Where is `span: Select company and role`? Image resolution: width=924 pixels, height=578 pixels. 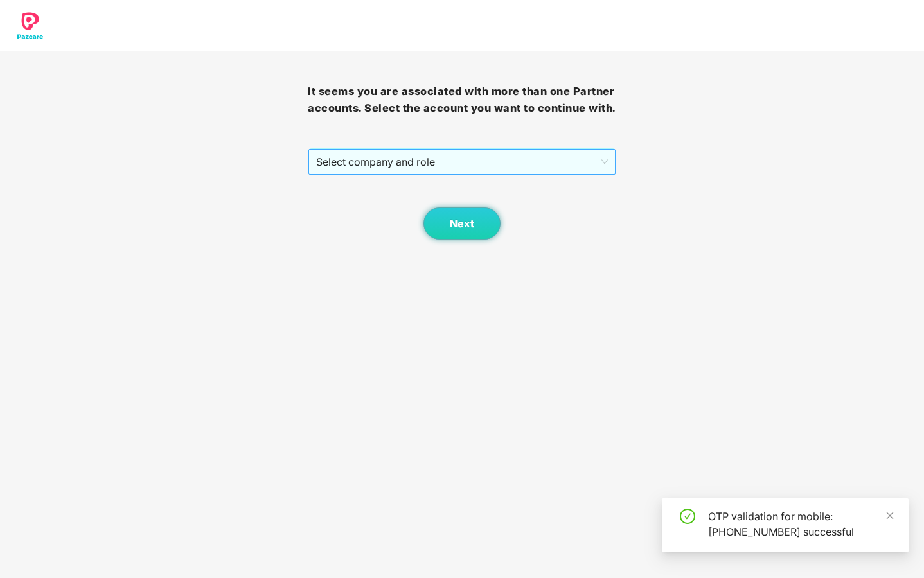 span: Select company and role is located at coordinates (461, 162).